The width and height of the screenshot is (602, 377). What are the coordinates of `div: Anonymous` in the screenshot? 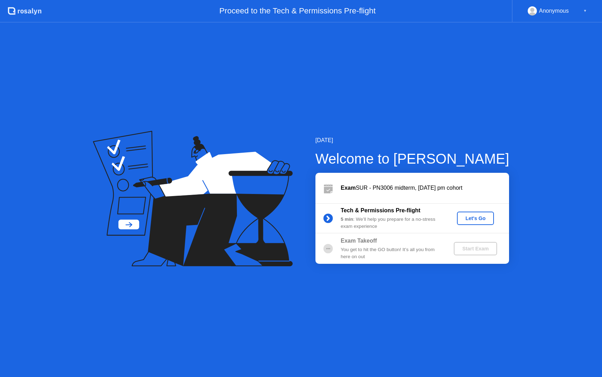 It's located at (554, 11).